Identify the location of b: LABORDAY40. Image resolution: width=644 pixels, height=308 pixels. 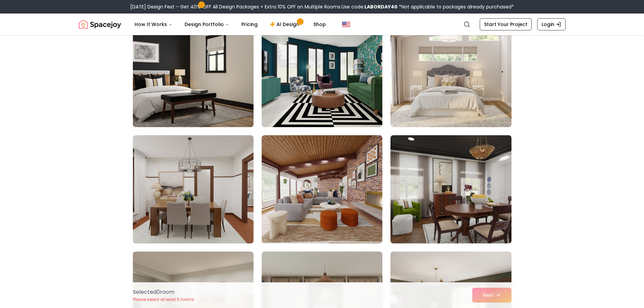
(381, 7).